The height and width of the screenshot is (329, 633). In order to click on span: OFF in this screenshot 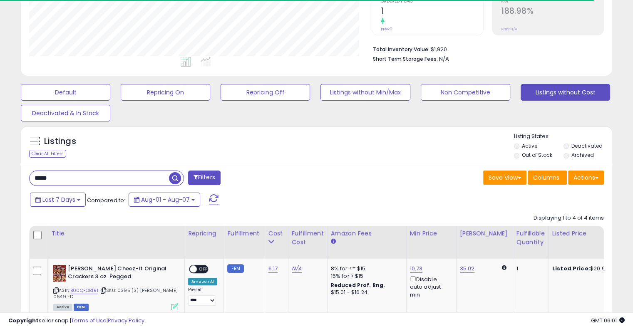, I will do `click(204, 269)`.